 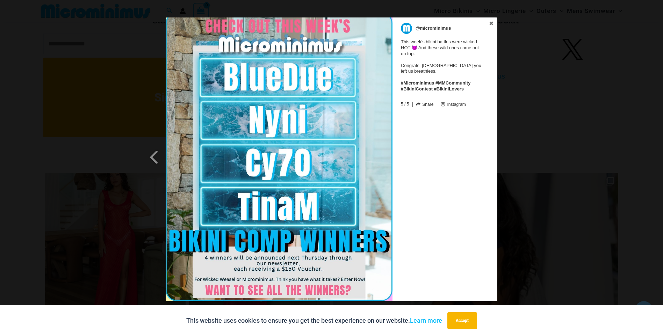 What do you see at coordinates (462, 321) in the screenshot?
I see `button: Accept` at bounding box center [462, 321].